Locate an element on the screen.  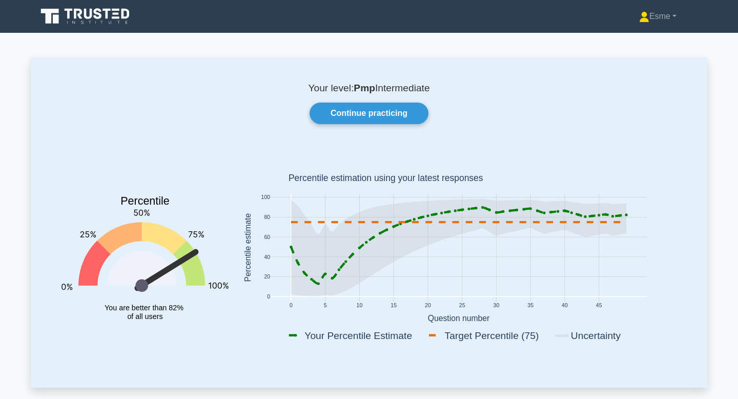
text: Question number is located at coordinates (459, 318).